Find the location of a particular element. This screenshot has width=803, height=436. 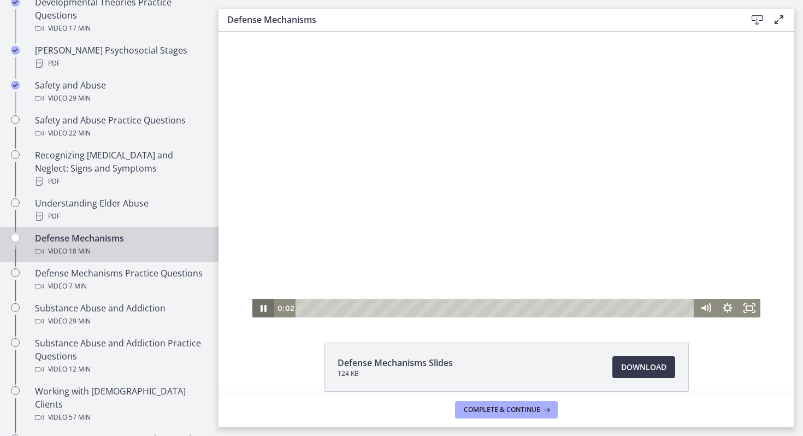

span: · 57 min is located at coordinates (79, 417).